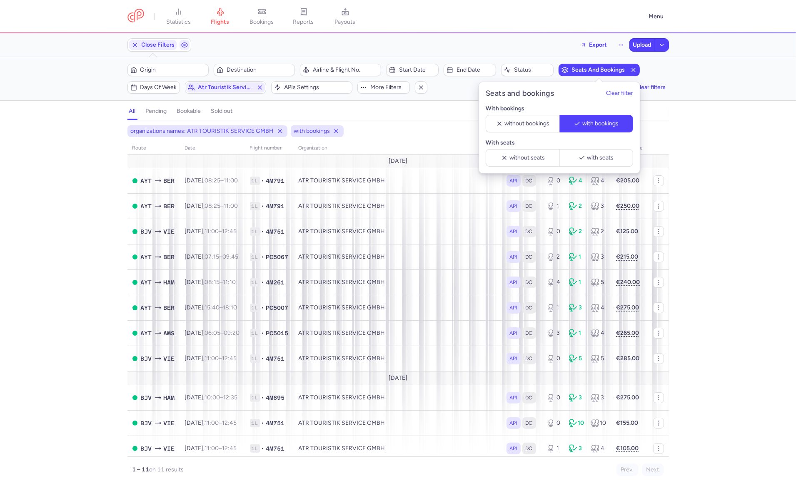  Describe the element at coordinates (169, 308) in the screenshot. I see `span: Berlin Brandenburg Airport, Berlin, Germany` at that location.